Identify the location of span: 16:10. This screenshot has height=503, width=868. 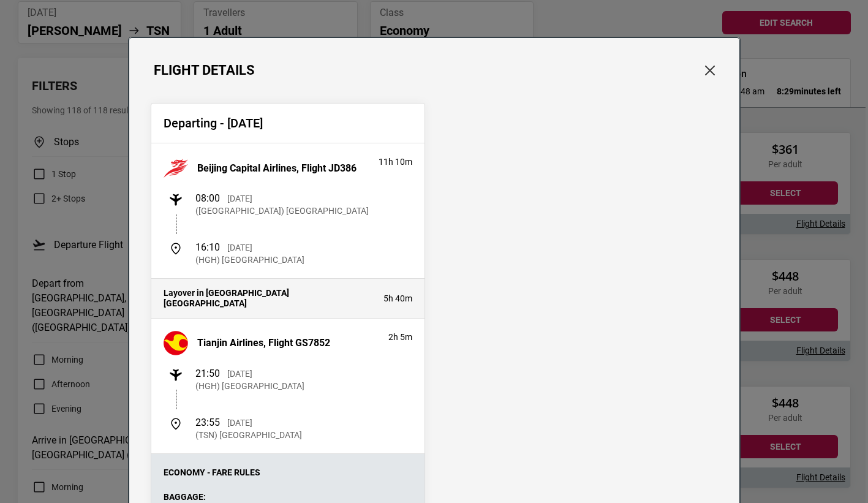
(207, 247).